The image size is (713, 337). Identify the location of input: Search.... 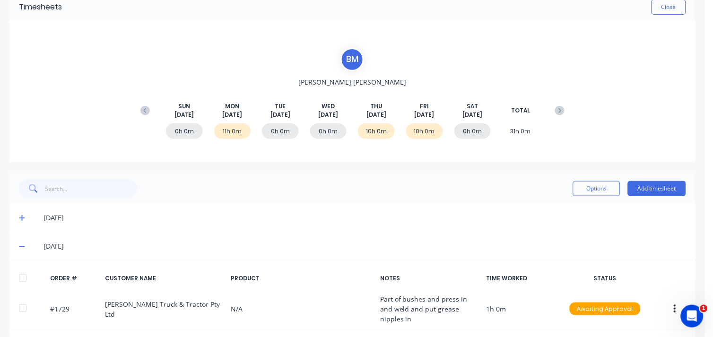
(91, 189).